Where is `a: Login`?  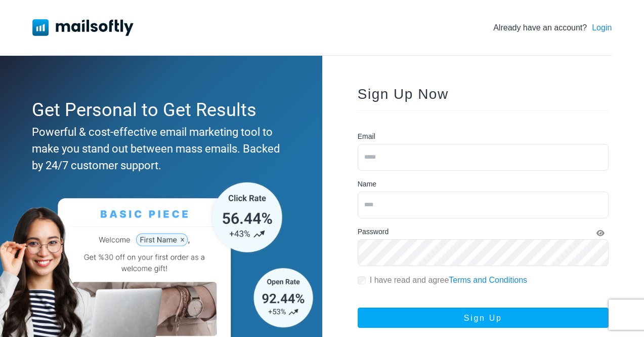 a: Login is located at coordinates (602, 28).